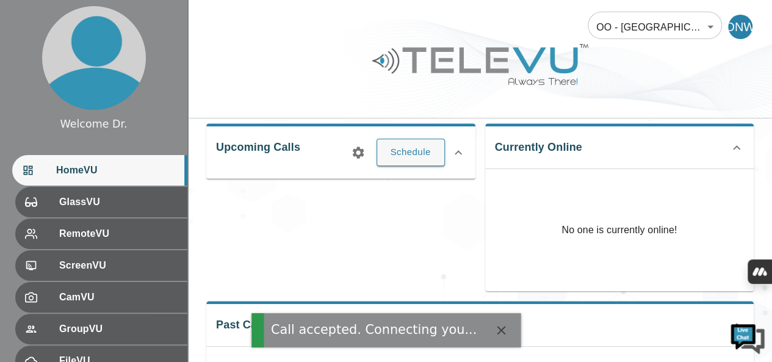 This screenshot has width=772, height=362. Describe the element at coordinates (119, 258) in the screenshot. I see `textarea: Type your message and hit 'Enter'` at that location.